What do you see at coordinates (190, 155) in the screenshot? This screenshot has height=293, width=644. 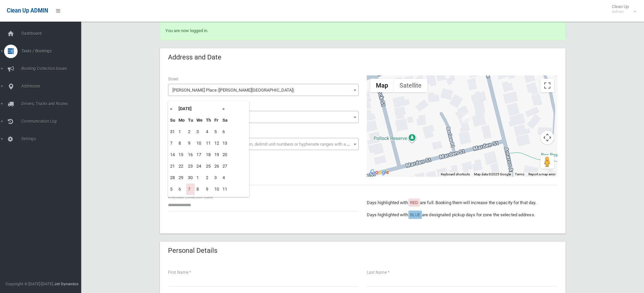 I see `td: 16` at bounding box center [190, 155].